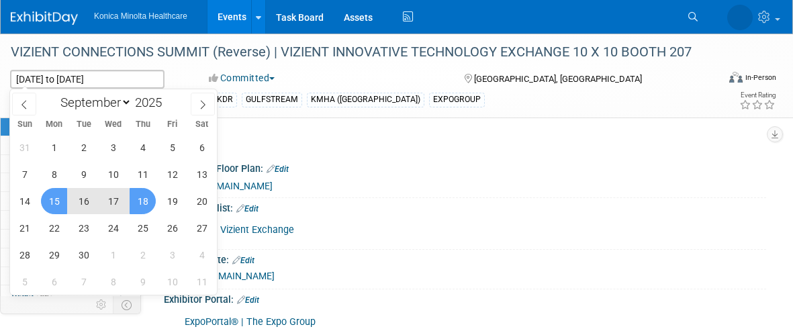 The width and height of the screenshot is (793, 331). What do you see at coordinates (113, 228) in the screenshot?
I see `span: September 24, 2025` at bounding box center [113, 228].